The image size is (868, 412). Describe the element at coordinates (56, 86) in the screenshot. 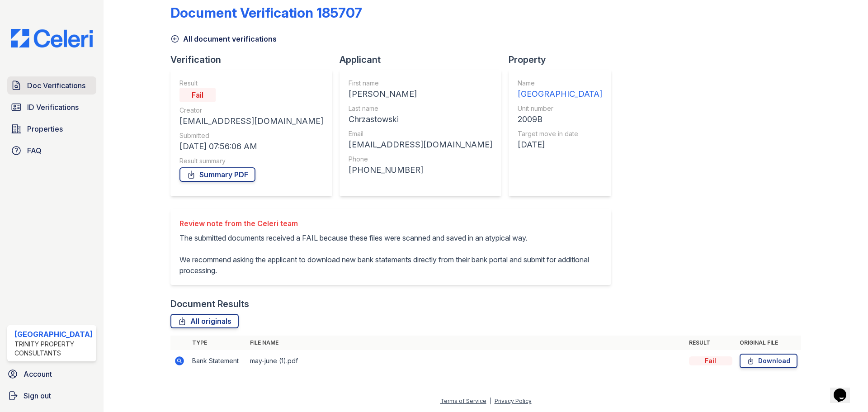

I see `span: Doc Verifications` at that location.